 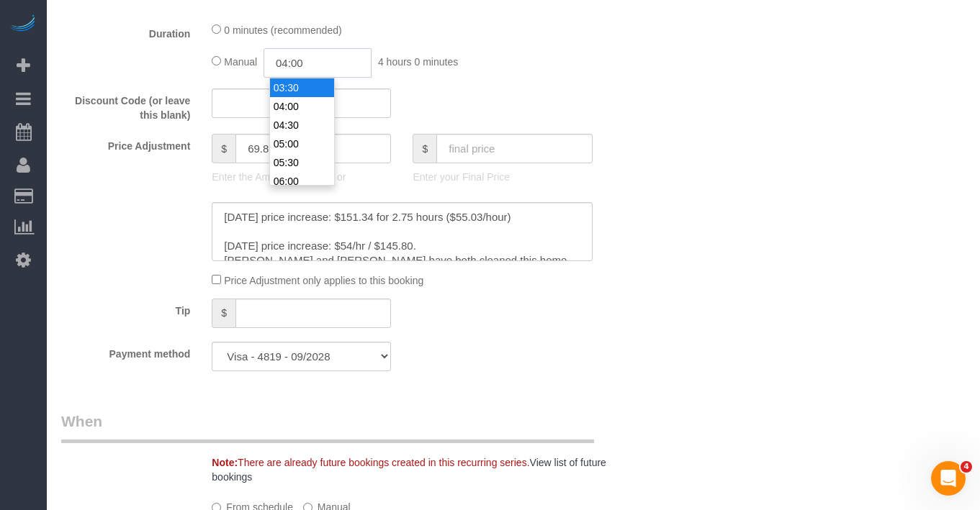 What do you see at coordinates (23, 25) in the screenshot?
I see `img: Automaid Logo` at bounding box center [23, 25].